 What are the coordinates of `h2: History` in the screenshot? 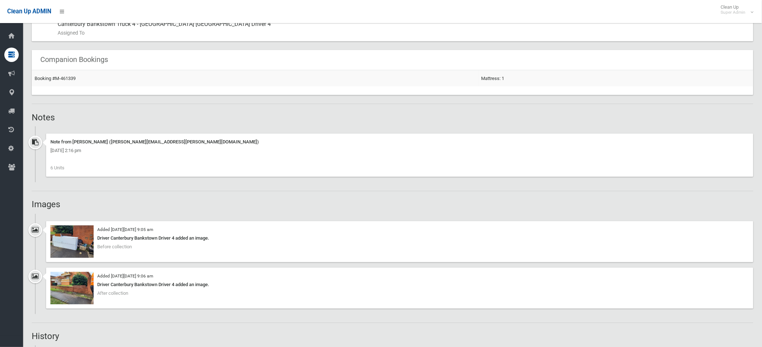 It's located at (393, 337).